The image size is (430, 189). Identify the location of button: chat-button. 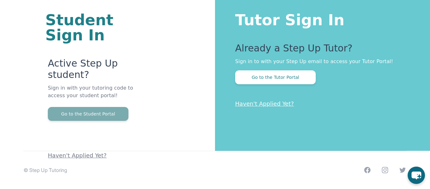
(417, 175).